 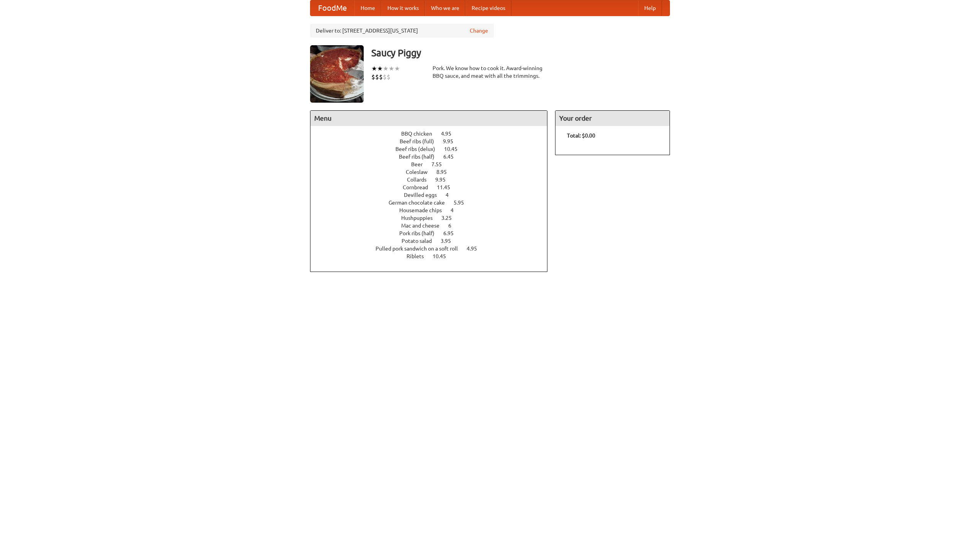 What do you see at coordinates (434, 203) in the screenshot?
I see `a: German chocolate cake 5.95` at bounding box center [434, 203].